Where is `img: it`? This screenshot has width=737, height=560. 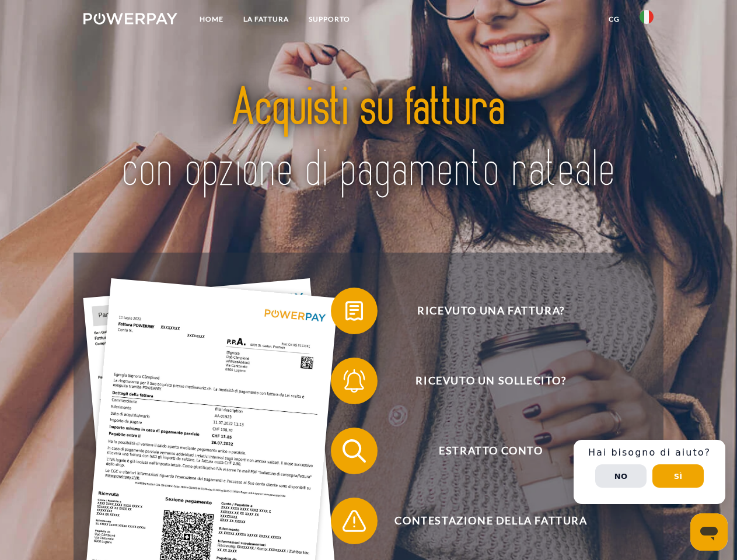
img: it is located at coordinates (647, 17).